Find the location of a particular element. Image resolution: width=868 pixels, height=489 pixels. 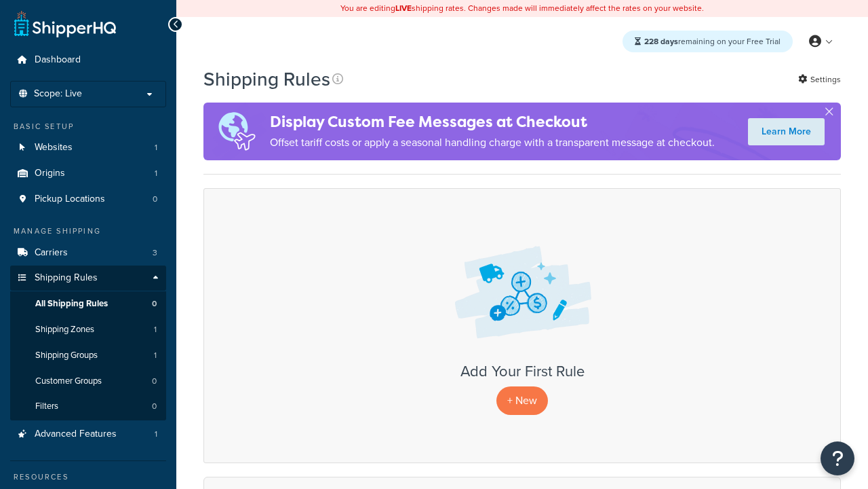

div: Resources is located at coordinates (88, 477).